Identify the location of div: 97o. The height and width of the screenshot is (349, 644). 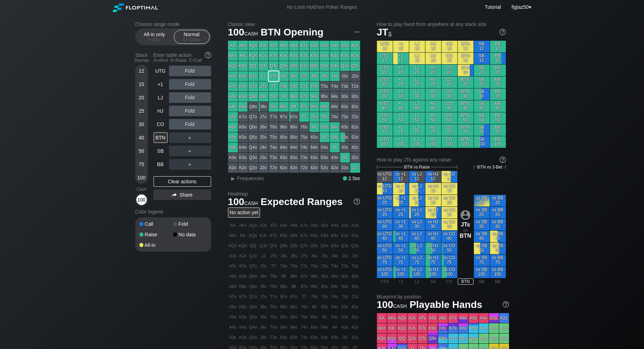
(284, 117).